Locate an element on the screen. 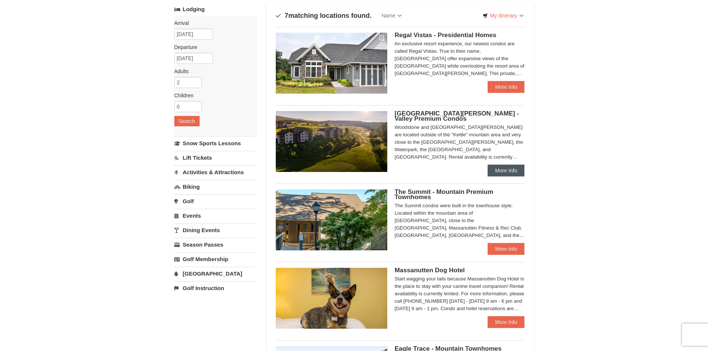 Image resolution: width=708 pixels, height=351 pixels. div: An exclusive resort experience, our newest condos are called Regal Vistas. True to their name, [G... is located at coordinates (460, 59).